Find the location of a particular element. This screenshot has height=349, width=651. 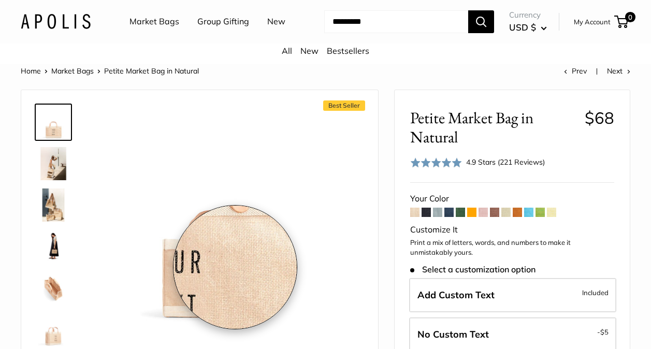

span: 0 is located at coordinates (630, 17).